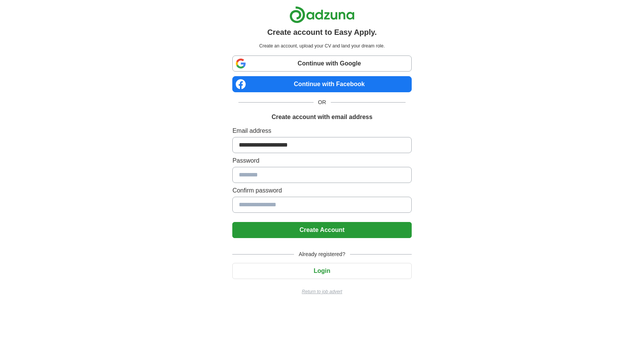 The height and width of the screenshot is (346, 644). Describe the element at coordinates (322, 271) in the screenshot. I see `a: Login` at that location.